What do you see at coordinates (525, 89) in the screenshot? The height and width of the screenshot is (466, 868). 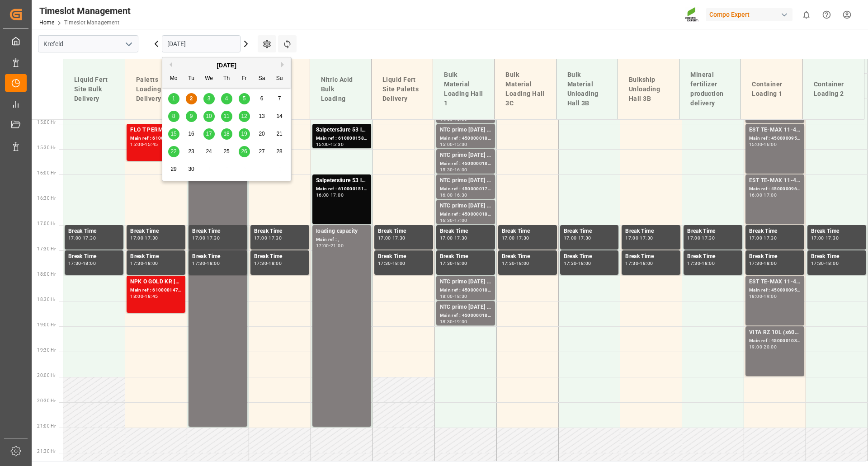 I see `div: Bulk Material Loading Hall 3C` at bounding box center [525, 89].